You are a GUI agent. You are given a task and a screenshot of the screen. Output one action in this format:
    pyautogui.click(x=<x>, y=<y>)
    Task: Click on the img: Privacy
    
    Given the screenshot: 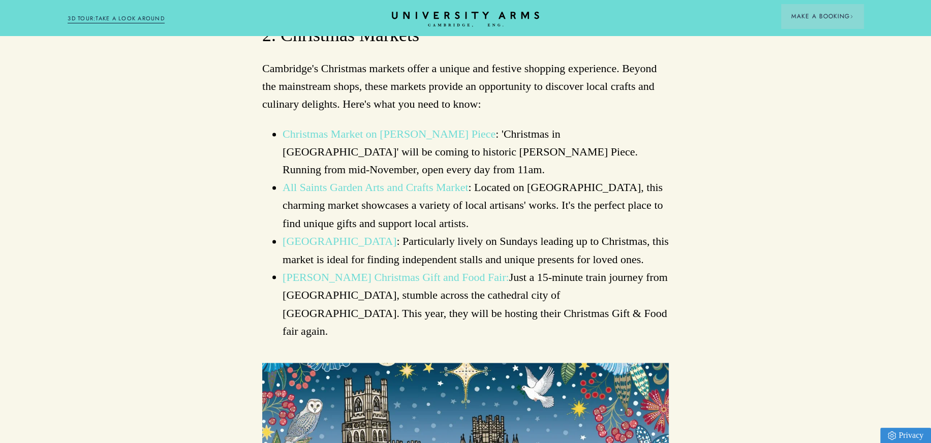 What is the action you would take?
    pyautogui.click(x=891, y=435)
    